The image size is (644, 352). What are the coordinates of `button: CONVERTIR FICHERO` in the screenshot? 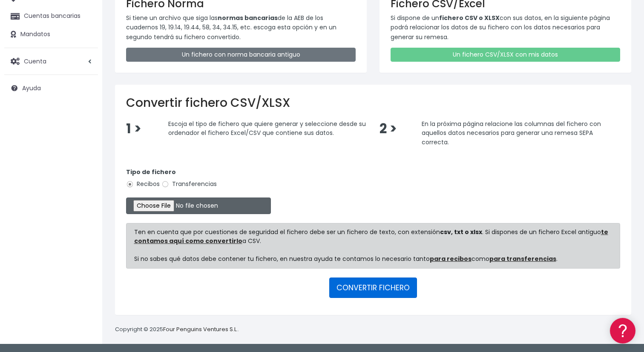 It's located at (373, 288).